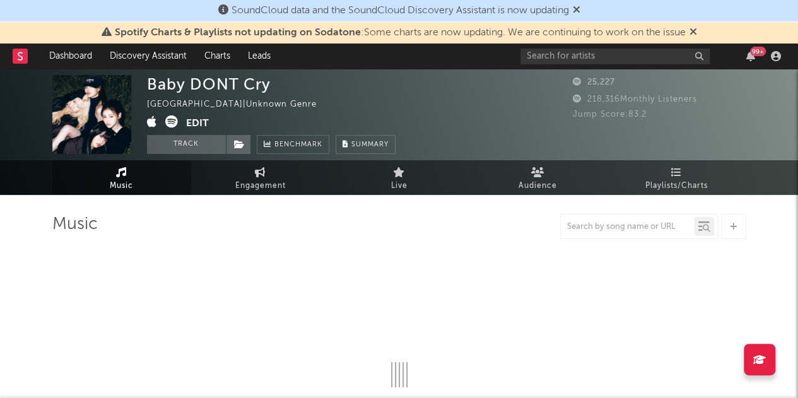 The width and height of the screenshot is (798, 398). I want to click on span: Music, so click(121, 186).